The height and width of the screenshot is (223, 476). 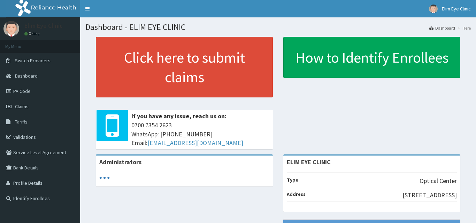 I want to click on span: Elim Eye Clinic, so click(x=456, y=9).